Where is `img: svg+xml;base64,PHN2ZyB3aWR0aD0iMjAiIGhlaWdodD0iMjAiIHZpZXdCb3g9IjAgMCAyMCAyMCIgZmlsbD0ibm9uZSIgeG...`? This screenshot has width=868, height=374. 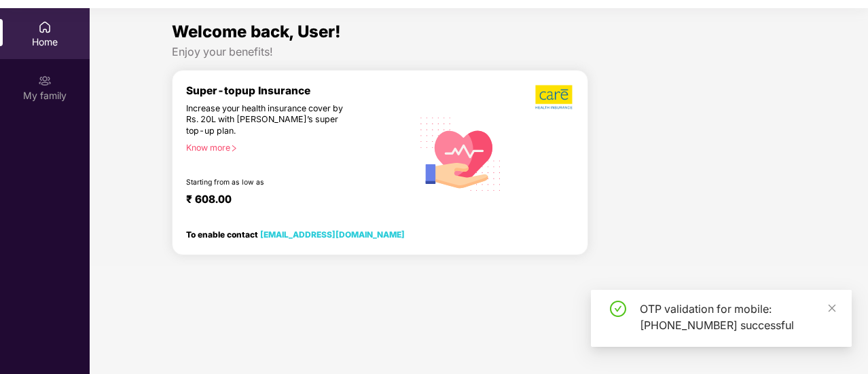 img: svg+xml;base64,PHN2ZyB3aWR0aD0iMjAiIGhlaWdodD0iMjAiIHZpZXdCb3g9IjAgMCAyMCAyMCIgZmlsbD0ibm9uZSIgeG... is located at coordinates (45, 81).